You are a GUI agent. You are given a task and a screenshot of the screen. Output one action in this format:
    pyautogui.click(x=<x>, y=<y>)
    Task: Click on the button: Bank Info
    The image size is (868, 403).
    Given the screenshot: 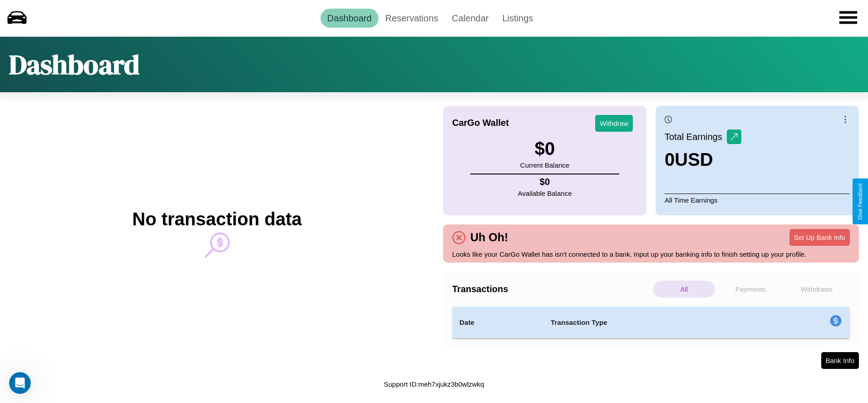 What is the action you would take?
    pyautogui.click(x=840, y=360)
    